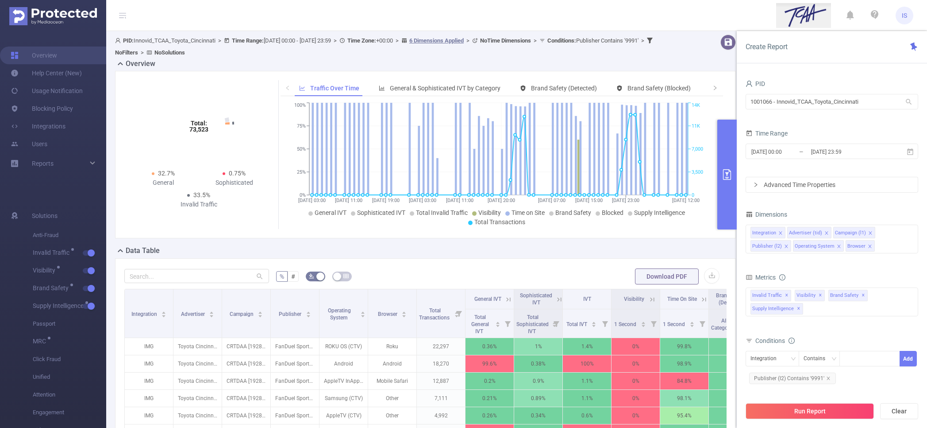  What do you see at coordinates (301, 172) in the screenshot?
I see `tspan: 25%` at bounding box center [301, 172].